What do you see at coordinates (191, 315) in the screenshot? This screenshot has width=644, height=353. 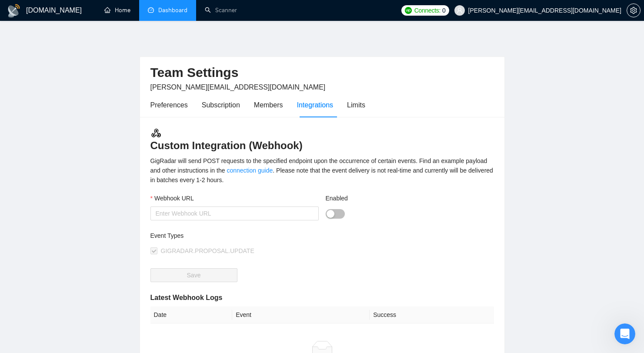 I see `th: Date` at bounding box center [191, 315].